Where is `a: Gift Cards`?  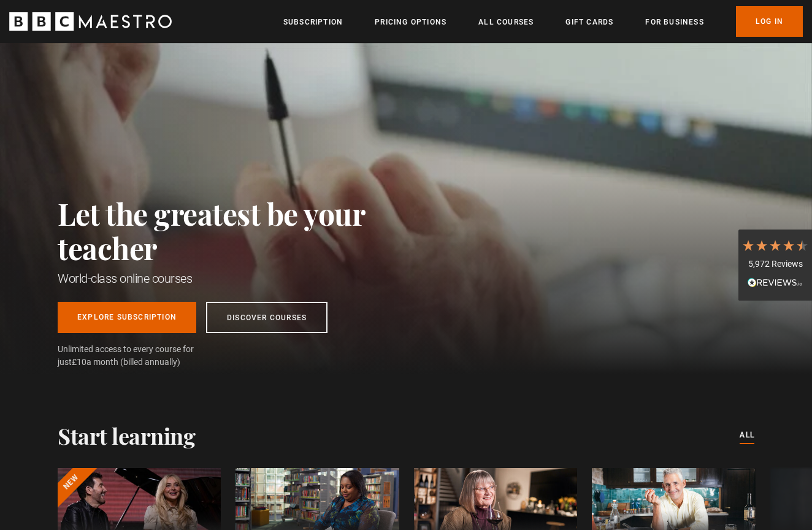 a: Gift Cards is located at coordinates (589, 22).